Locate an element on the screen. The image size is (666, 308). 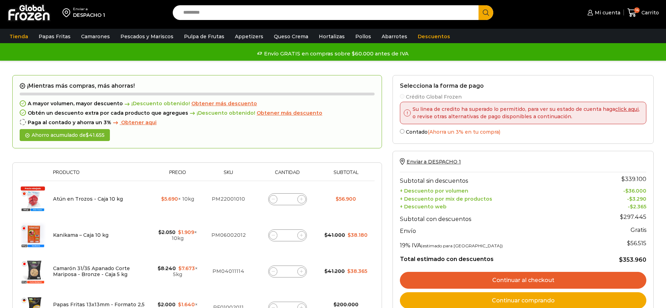
bdi: 8.240 is located at coordinates (167, 269).